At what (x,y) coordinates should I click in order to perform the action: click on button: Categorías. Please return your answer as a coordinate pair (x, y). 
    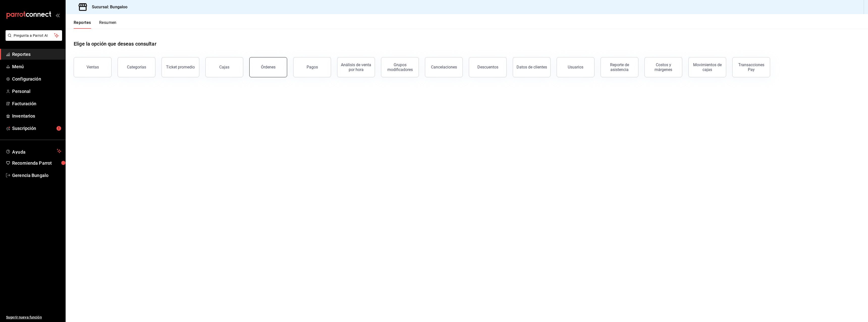
    Looking at the image, I should click on (137, 67).